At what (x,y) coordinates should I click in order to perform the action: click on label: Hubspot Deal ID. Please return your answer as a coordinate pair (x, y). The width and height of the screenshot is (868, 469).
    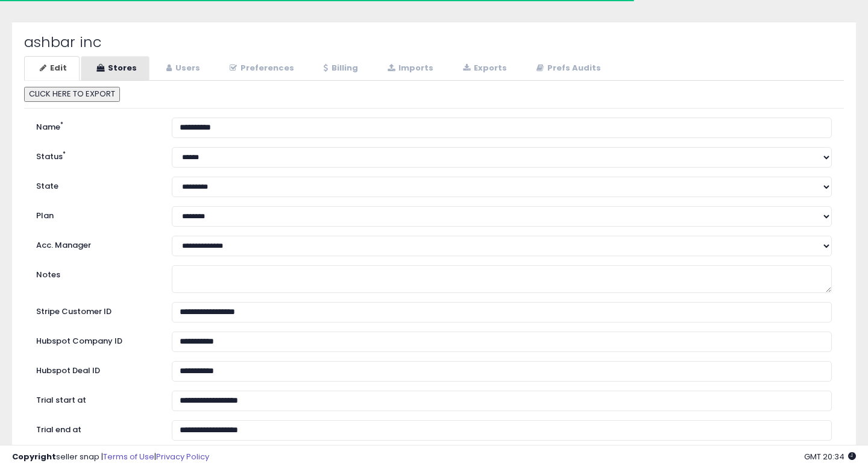
    Looking at the image, I should click on (95, 369).